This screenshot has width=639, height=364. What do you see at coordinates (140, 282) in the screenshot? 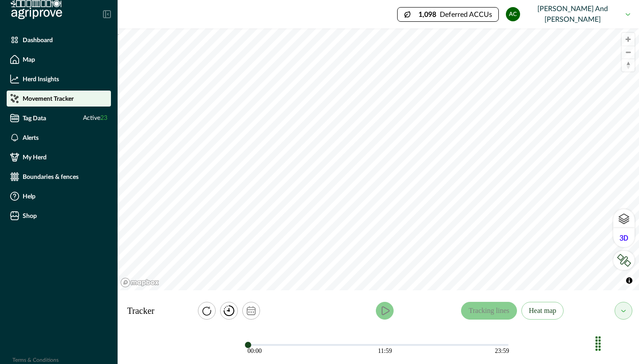
I see `a: Mapbox logo` at bounding box center [140, 282].